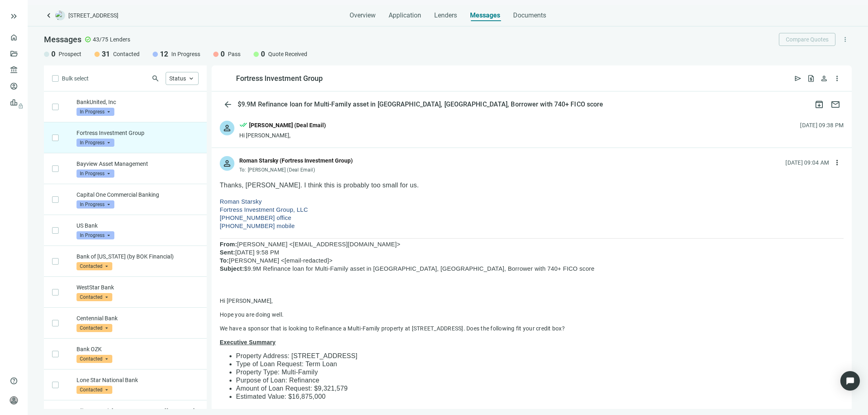 The height and width of the screenshot is (415, 868). Describe the element at coordinates (14, 17) in the screenshot. I see `span: keyboard_double_arrow_right` at that location.